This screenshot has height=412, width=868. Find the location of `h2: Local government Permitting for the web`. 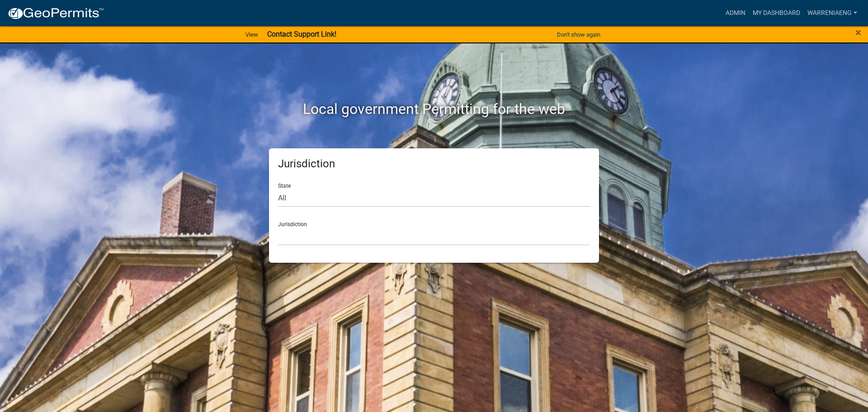

h2: Local government Permitting for the web is located at coordinates (434, 109).